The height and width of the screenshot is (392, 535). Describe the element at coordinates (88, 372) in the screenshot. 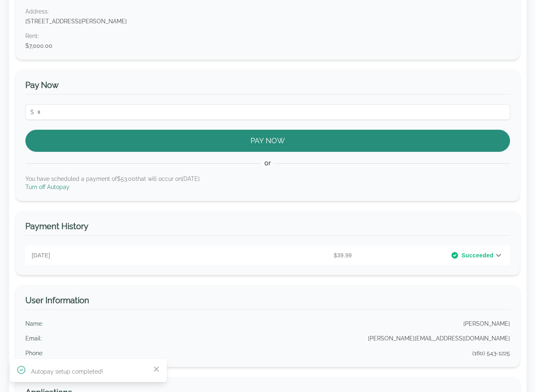

I see `p: Autopay setup completed!` at that location.